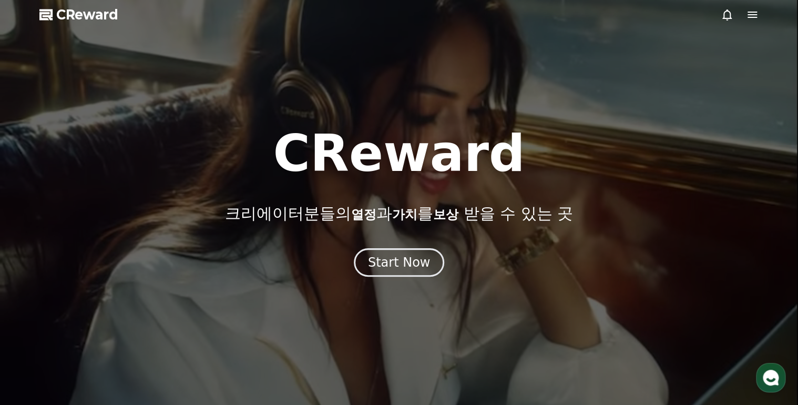 The height and width of the screenshot is (405, 798). Describe the element at coordinates (102, 338) in the screenshot. I see `span: 대화` at that location.